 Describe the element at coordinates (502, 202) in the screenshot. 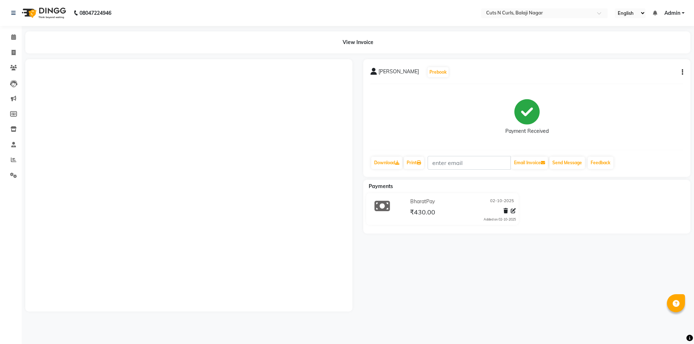

I see `span: 02-10-2025` at that location.